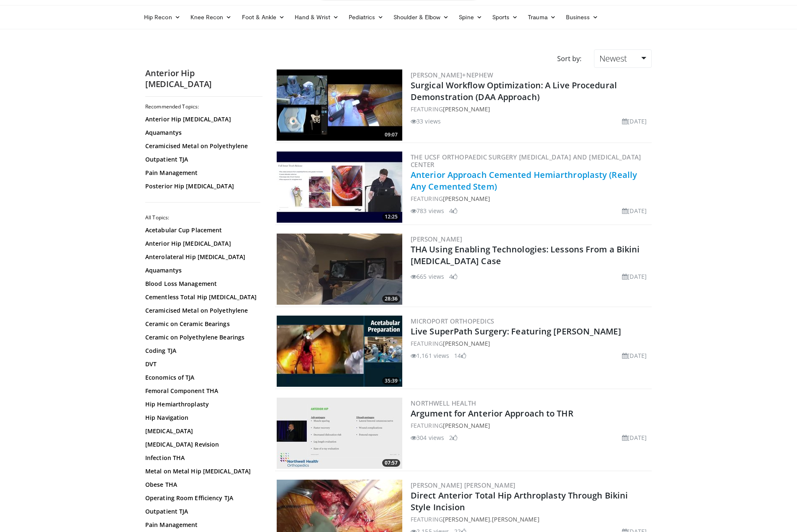 This screenshot has height=532, width=797. Describe the element at coordinates (425, 121) in the screenshot. I see `li: 33 views` at that location.